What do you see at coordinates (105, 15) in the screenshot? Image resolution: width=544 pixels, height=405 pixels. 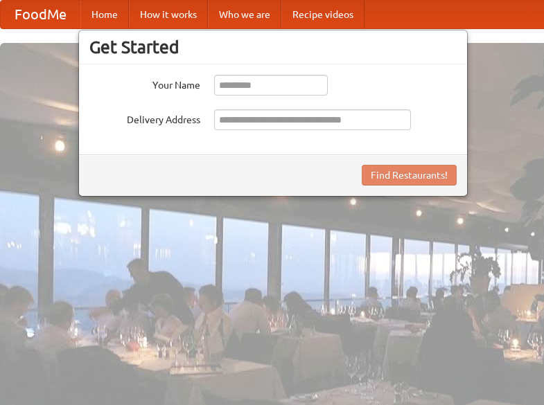 I see `a: Home` at bounding box center [105, 15].